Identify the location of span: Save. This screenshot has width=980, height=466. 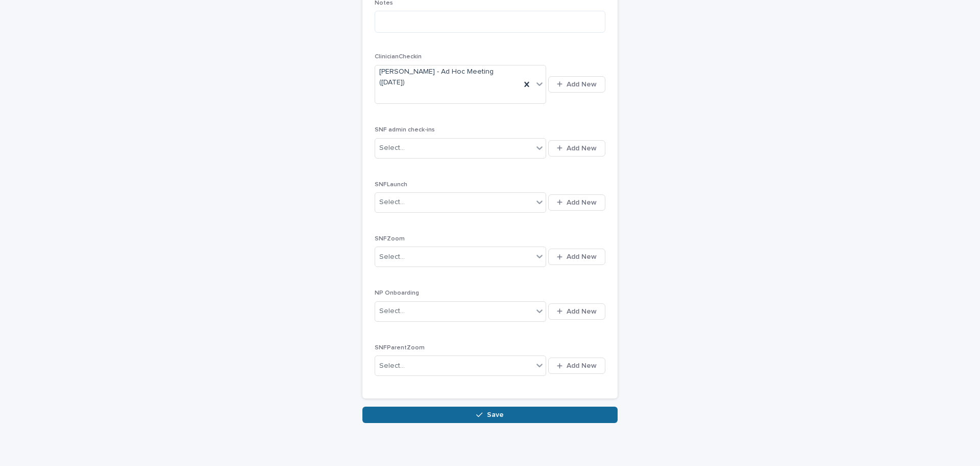
(496, 414).